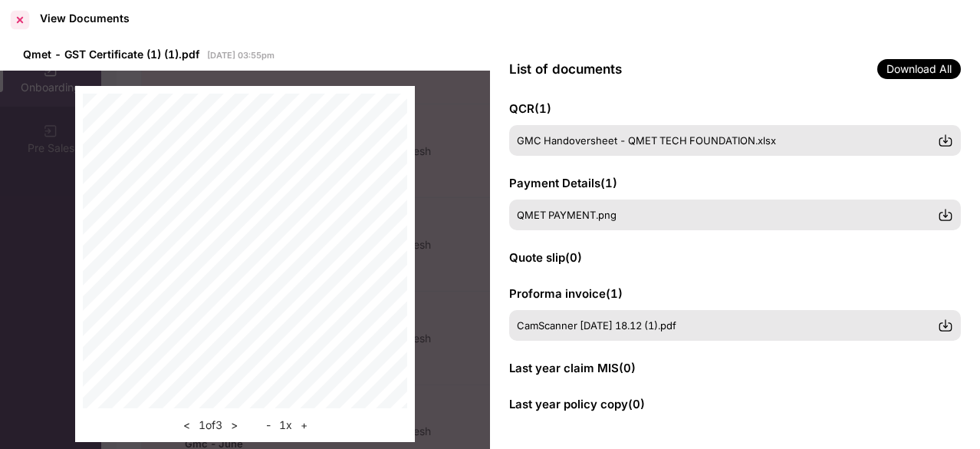 The width and height of the screenshot is (980, 449). What do you see at coordinates (566, 293) in the screenshot?
I see `span: Proforma invoice ( 1 )` at bounding box center [566, 293].